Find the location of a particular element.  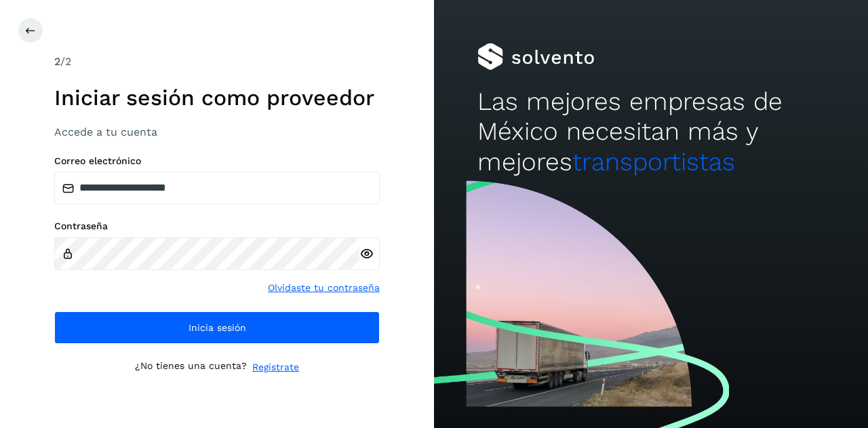

span: 2 is located at coordinates (57, 61).